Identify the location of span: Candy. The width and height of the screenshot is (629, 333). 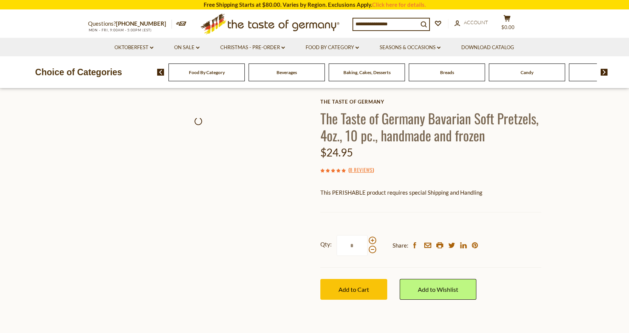
(527, 72).